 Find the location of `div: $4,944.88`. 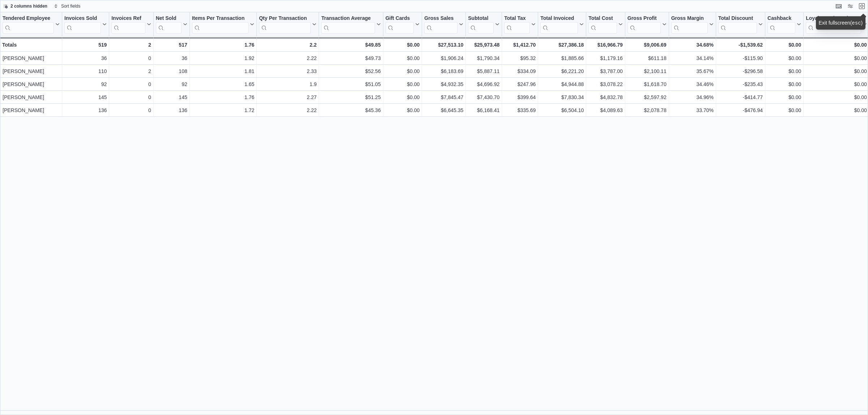

div: $4,944.88 is located at coordinates (562, 84).